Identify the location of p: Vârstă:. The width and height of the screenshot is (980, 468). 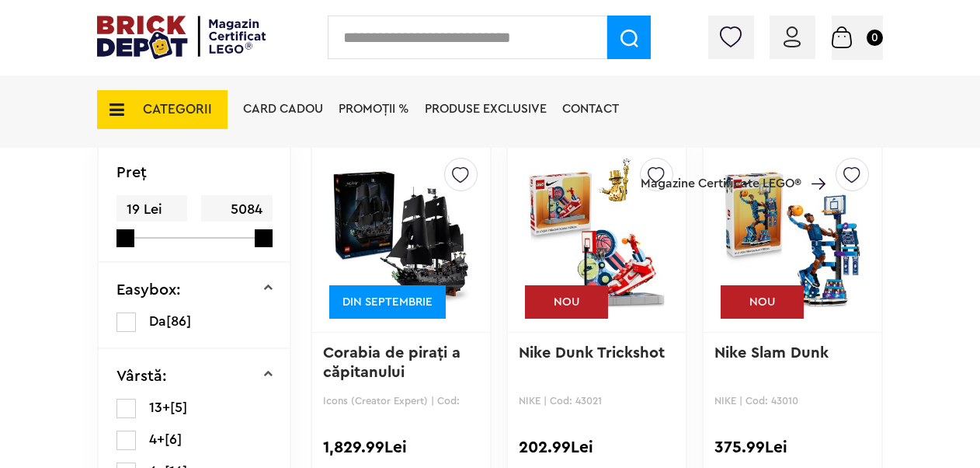
(141, 376).